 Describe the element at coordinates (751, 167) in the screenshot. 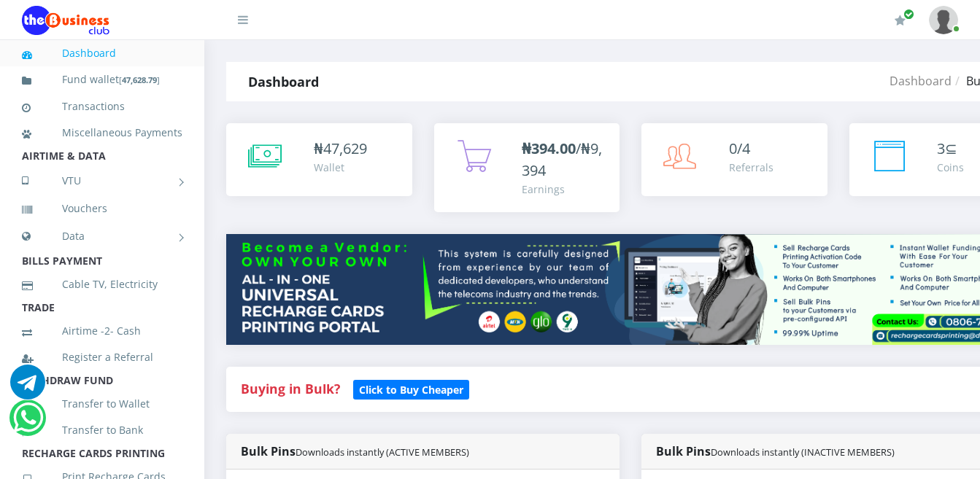

I see `div: Referrals` at that location.